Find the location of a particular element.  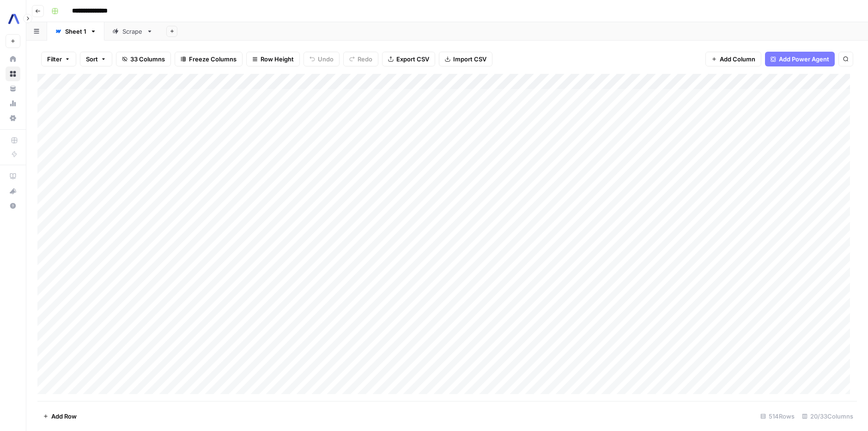

button: Help + Support is located at coordinates (13, 206).